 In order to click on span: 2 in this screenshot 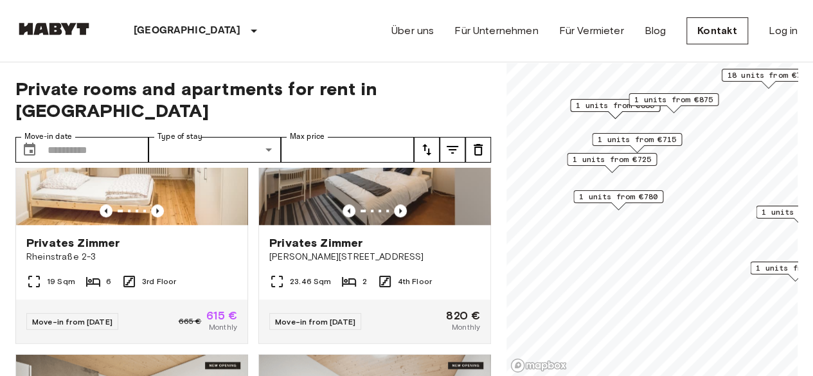, I will do `click(364, 282)`.